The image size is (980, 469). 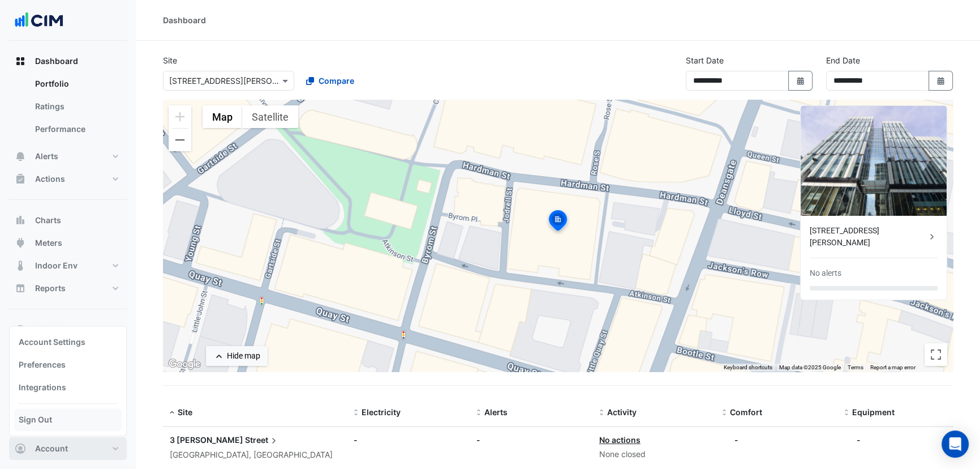 What do you see at coordinates (170, 60) in the screenshot?
I see `label: Site` at bounding box center [170, 60].